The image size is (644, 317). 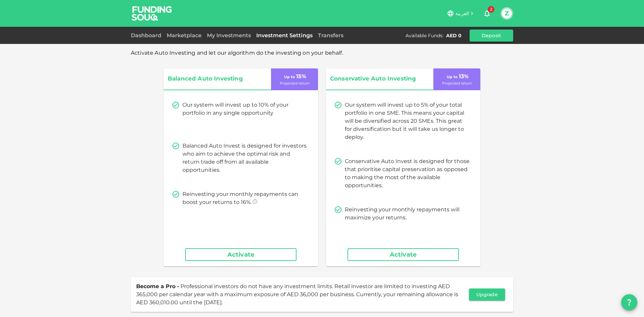 What do you see at coordinates (407, 121) in the screenshot?
I see `p: Our system will invest up to 5% of your total portfolio in one SME. This means your capital will ...` at bounding box center [407, 121].